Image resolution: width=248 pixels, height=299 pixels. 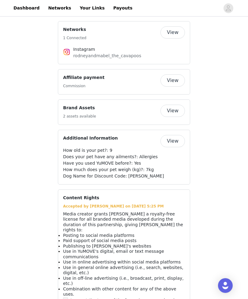 I want to click on div: avatar, so click(x=228, y=8).